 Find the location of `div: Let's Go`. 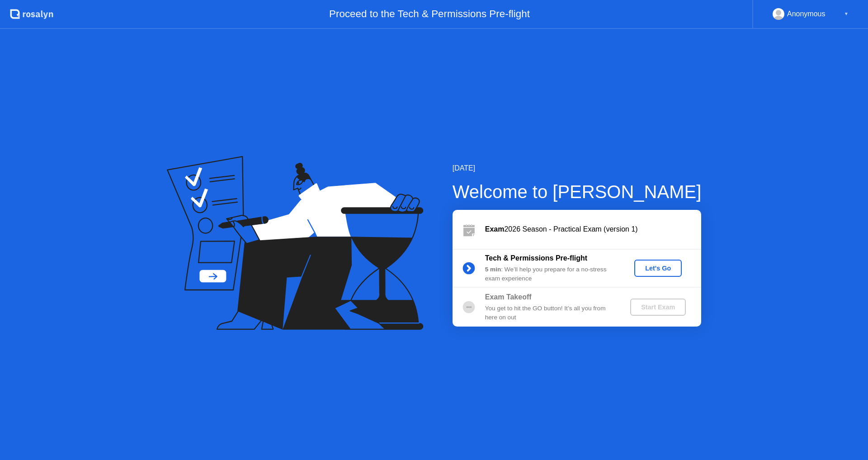

div: Let's Go is located at coordinates (658, 268).